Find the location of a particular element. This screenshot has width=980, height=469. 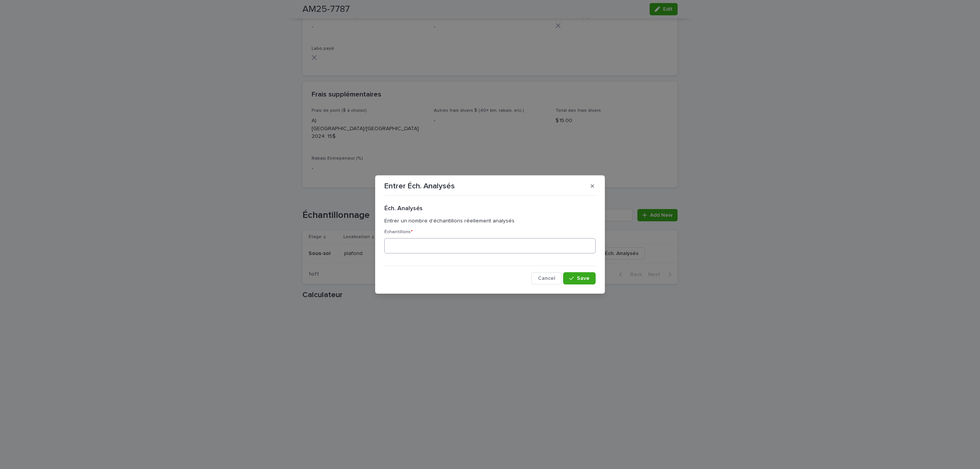

span: Save is located at coordinates (583, 278).